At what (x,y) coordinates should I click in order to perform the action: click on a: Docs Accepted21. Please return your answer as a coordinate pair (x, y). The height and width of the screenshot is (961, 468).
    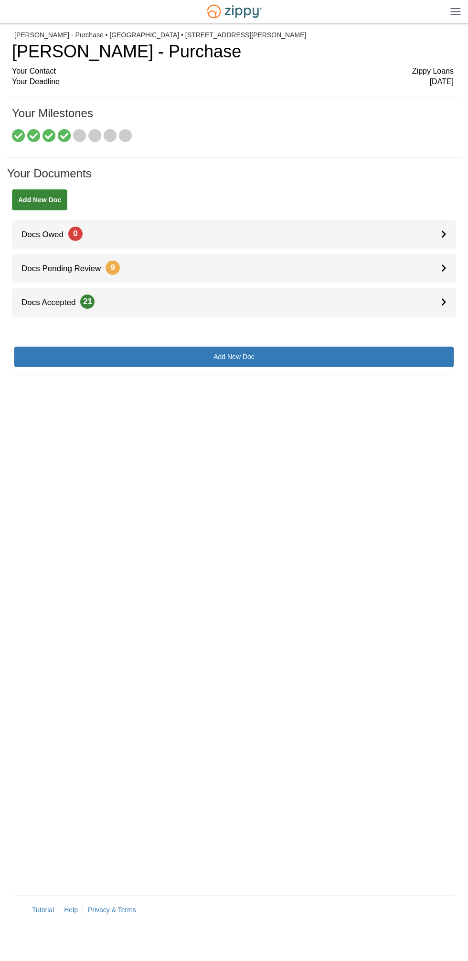
    Looking at the image, I should click on (234, 302).